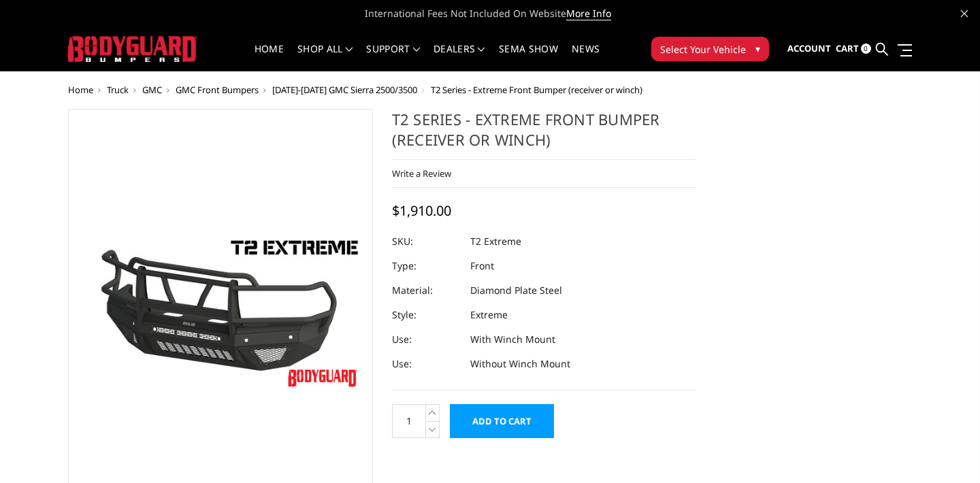  What do you see at coordinates (496, 241) in the screenshot?
I see `dd: T2 Extreme` at bounding box center [496, 241].